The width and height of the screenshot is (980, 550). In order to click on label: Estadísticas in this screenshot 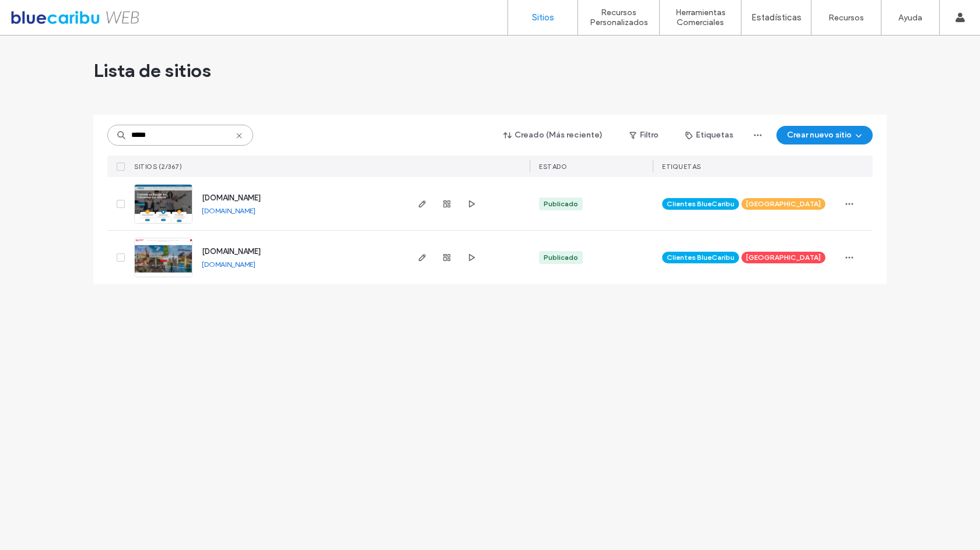, I will do `click(776, 18)`.